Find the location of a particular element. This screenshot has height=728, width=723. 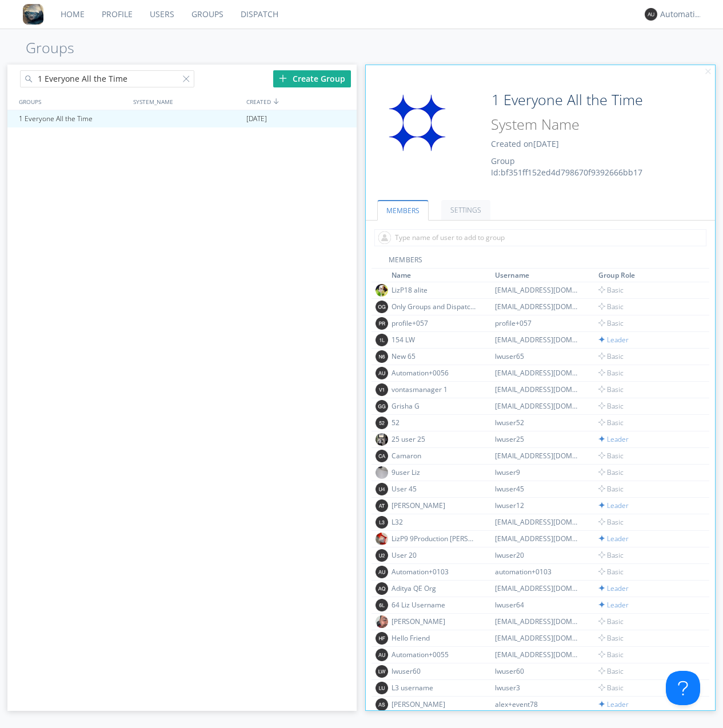

a: MEMBERS is located at coordinates (403, 210).